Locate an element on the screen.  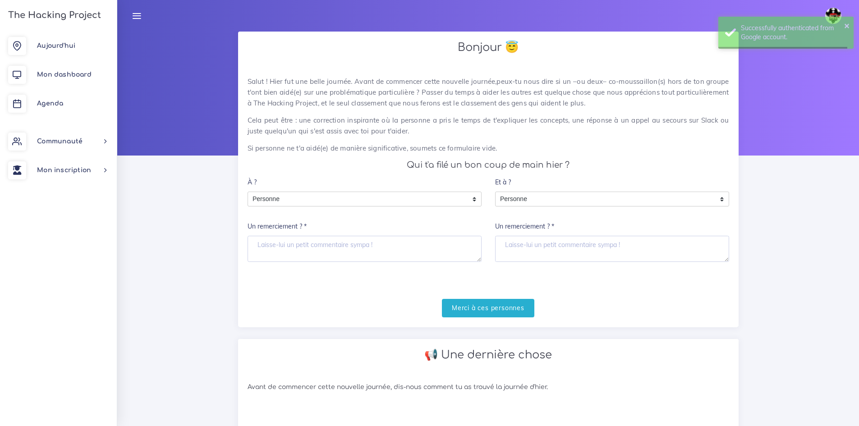
span: Mon inscription is located at coordinates (64, 170).